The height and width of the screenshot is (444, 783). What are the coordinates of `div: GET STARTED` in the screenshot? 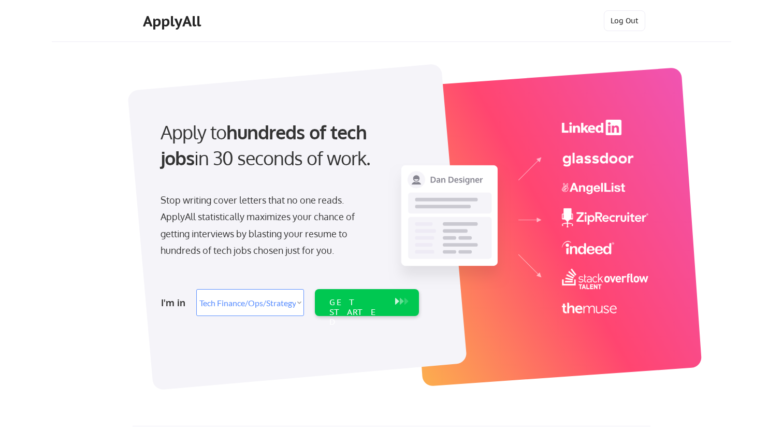 It's located at (357, 312).